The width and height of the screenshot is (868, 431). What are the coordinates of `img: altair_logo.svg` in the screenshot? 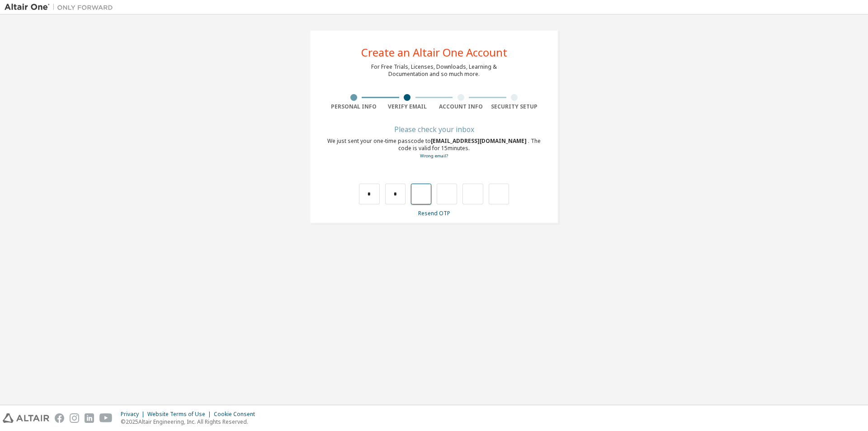 It's located at (26, 418).